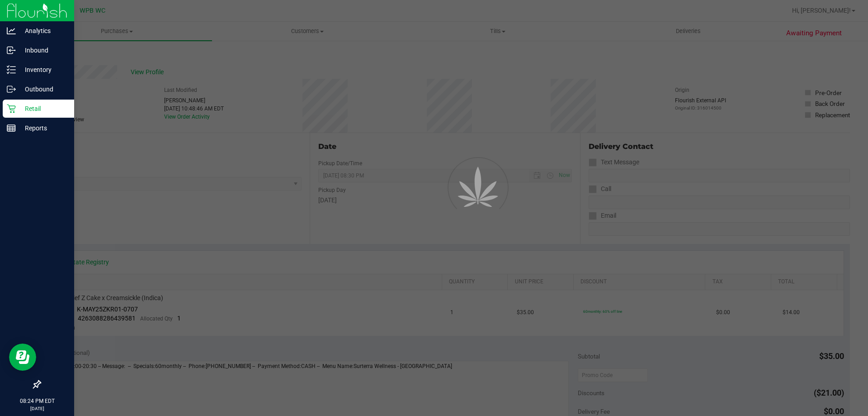  Describe the element at coordinates (11, 128) in the screenshot. I see `inline-svg: Reports` at that location.